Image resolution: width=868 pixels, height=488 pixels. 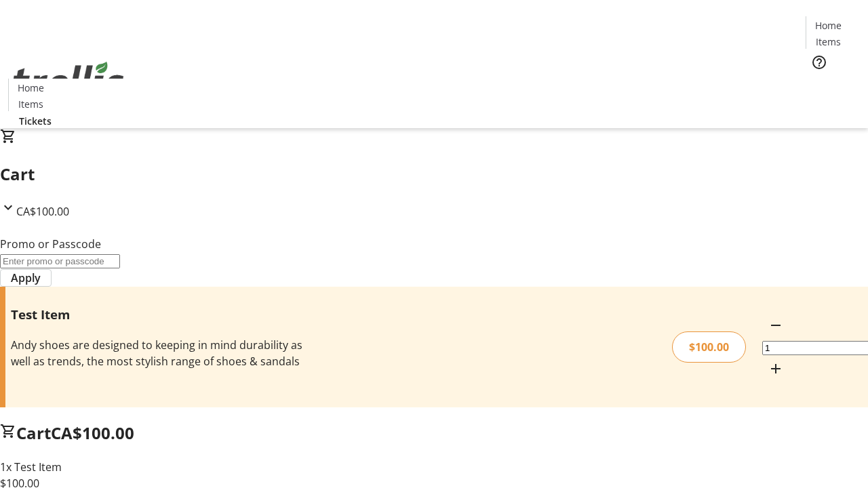 What do you see at coordinates (159, 353) in the screenshot?
I see `div: Andy shoes are designed to keeping in mind durability as well as trends, the most stylish range o...` at bounding box center [159, 353].